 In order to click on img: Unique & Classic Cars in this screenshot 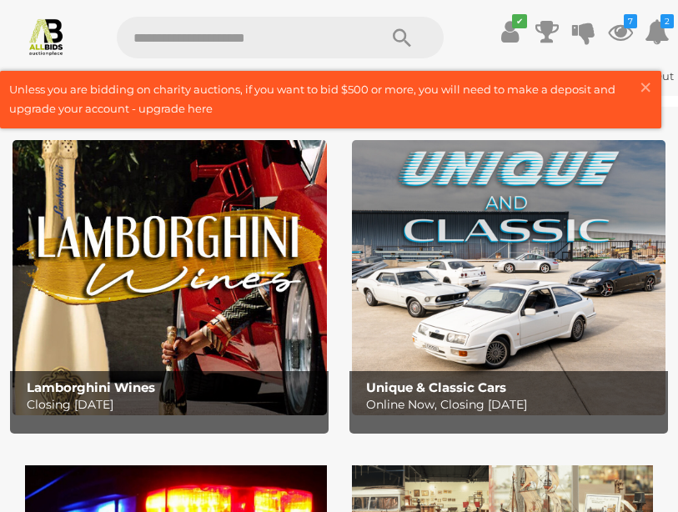, I will do `click(509, 278)`.